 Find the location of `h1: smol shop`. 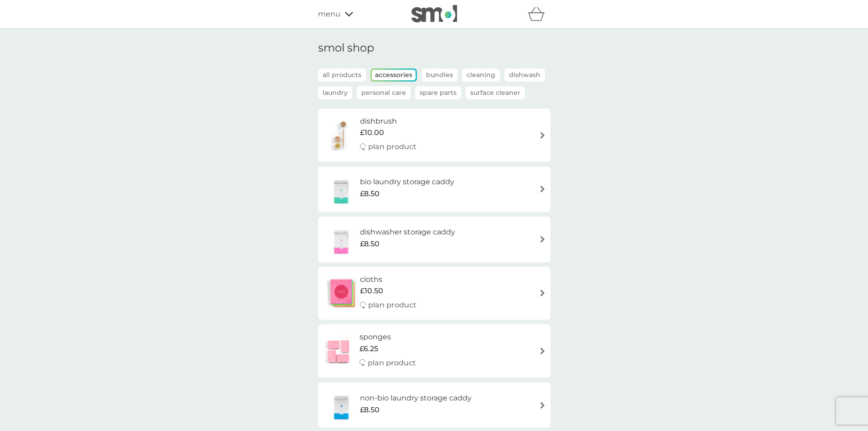

h1: smol shop is located at coordinates (434, 48).